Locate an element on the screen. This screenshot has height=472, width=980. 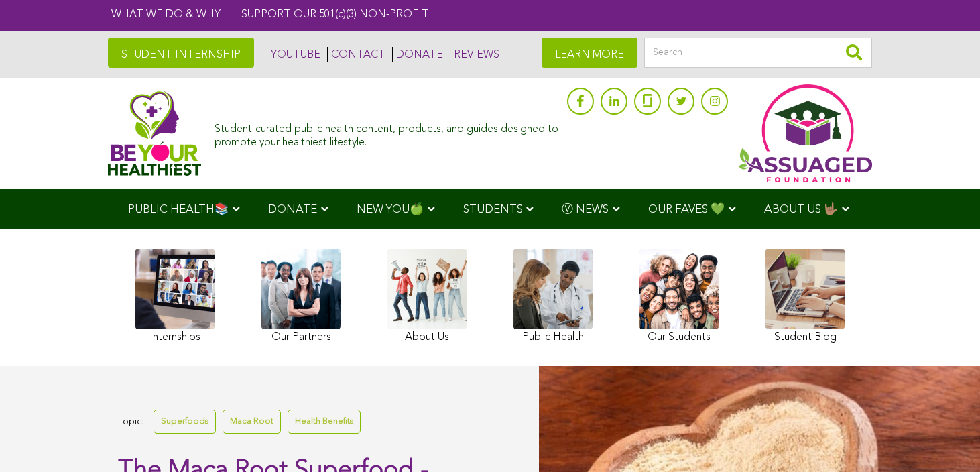
a: YOUTUBE is located at coordinates (293, 54).